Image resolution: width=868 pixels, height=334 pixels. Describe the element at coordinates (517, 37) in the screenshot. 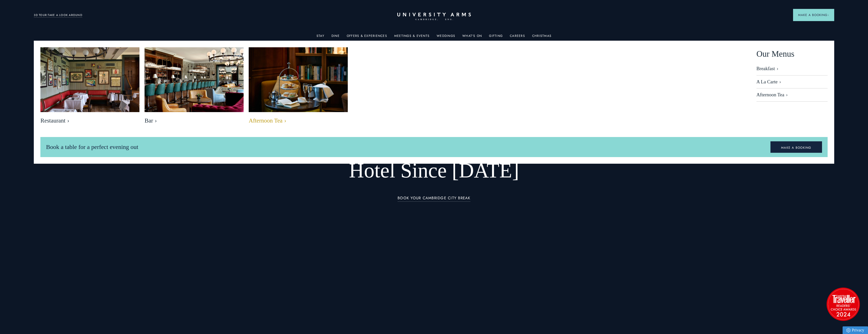

I see `a: Careers` at that location.